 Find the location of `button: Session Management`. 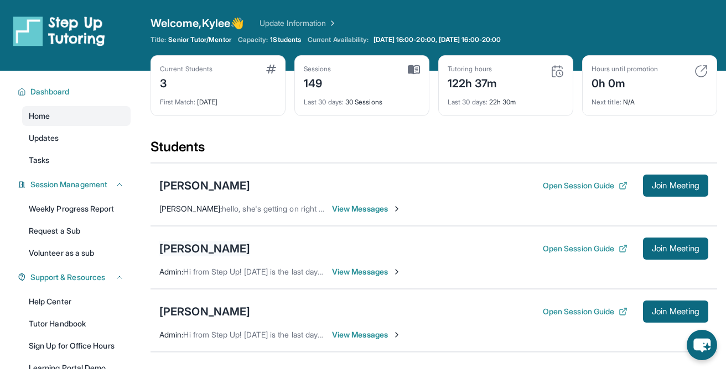

button: Session Management is located at coordinates (75, 185).